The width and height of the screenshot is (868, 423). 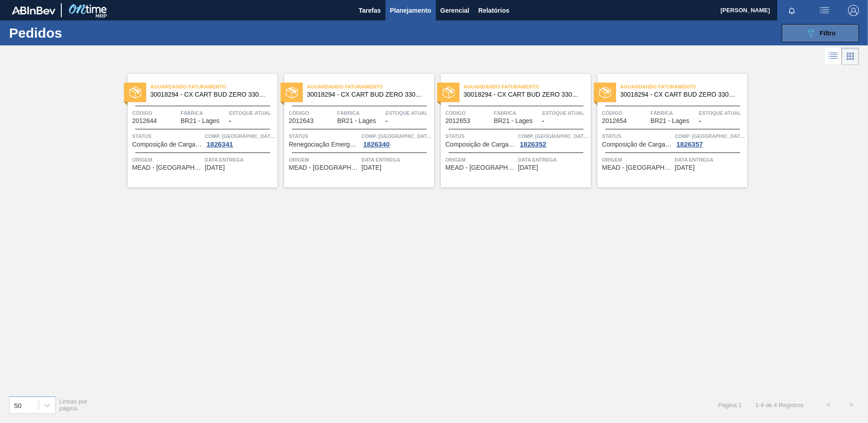 What do you see at coordinates (528, 167) in the screenshot?
I see `span: 06/10/2025` at bounding box center [528, 167].